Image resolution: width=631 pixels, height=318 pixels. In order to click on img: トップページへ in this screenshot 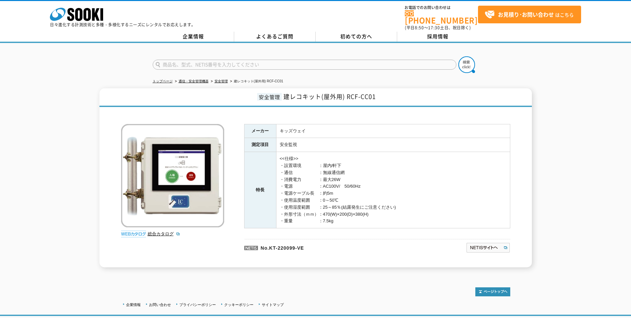, I will do `click(493, 291)`.